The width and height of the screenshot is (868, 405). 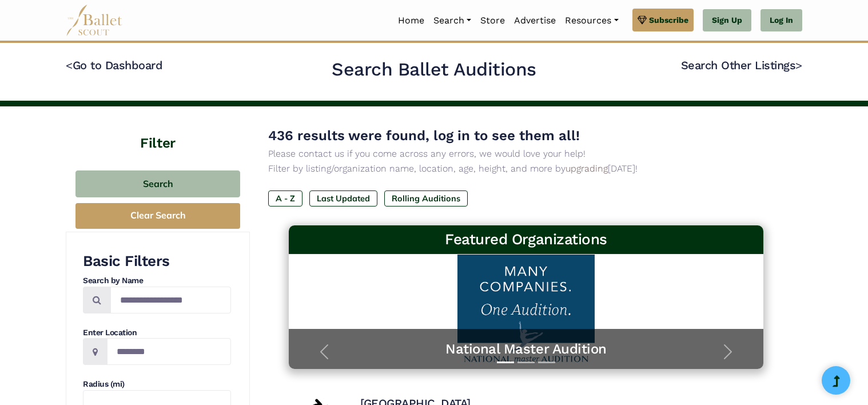 I want to click on button: Clear Search, so click(x=158, y=216).